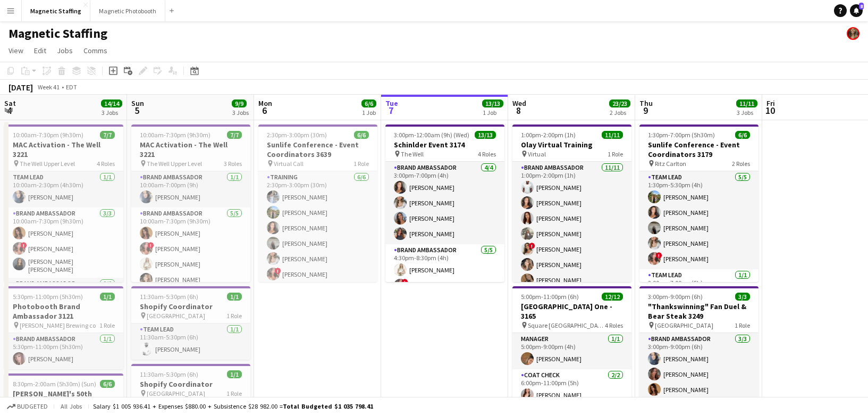  I want to click on span: All jobs, so click(71, 406).